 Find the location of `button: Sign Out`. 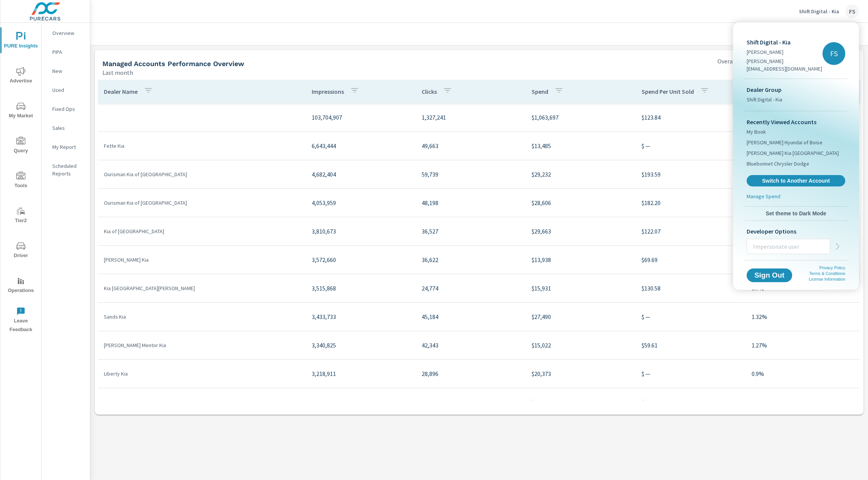

button: Sign Out is located at coordinates (769, 275).